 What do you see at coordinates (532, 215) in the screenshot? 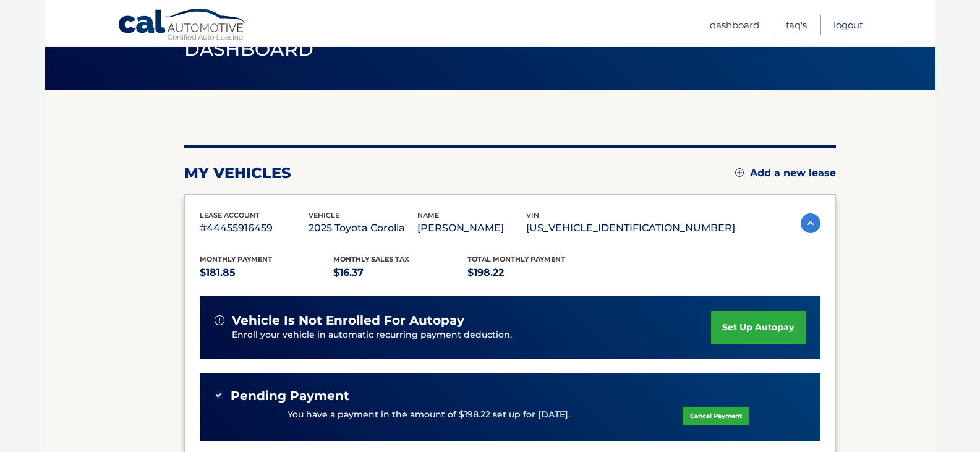
I see `span: vin` at bounding box center [532, 215].